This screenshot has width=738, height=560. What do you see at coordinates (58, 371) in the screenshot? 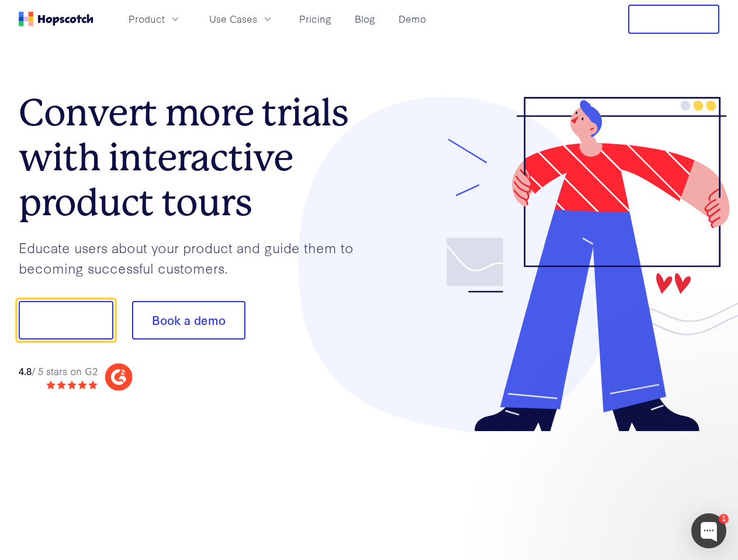
I see `div: / 5 stars on G2` at bounding box center [58, 371].